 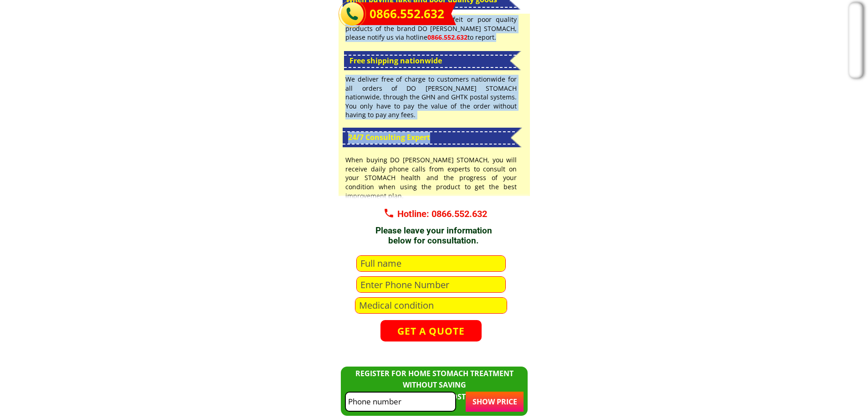 What do you see at coordinates (395, 61) in the screenshot?
I see `font: Free shipping nationwide` at bounding box center [395, 61].